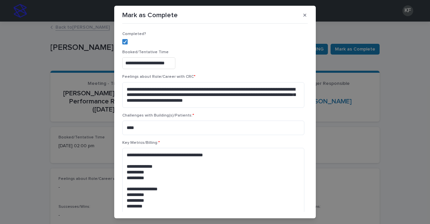 This screenshot has width=430, height=224. Describe the element at coordinates (141, 143) in the screenshot. I see `span: Key Metrics/Billing:` at that location.